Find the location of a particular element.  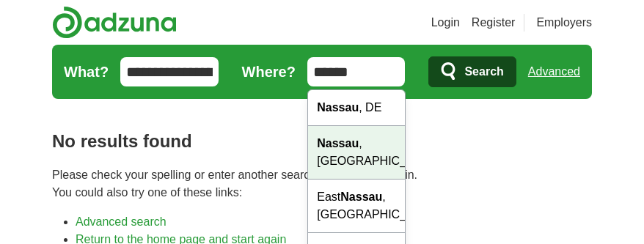

p: Please check your spelling or enter another search term and try again. You could also try one of ... is located at coordinates (322, 185).